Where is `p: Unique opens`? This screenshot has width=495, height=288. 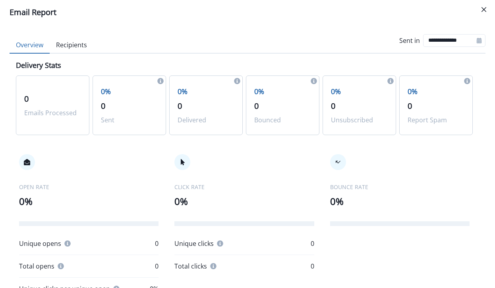 p: Unique opens is located at coordinates (40, 244).